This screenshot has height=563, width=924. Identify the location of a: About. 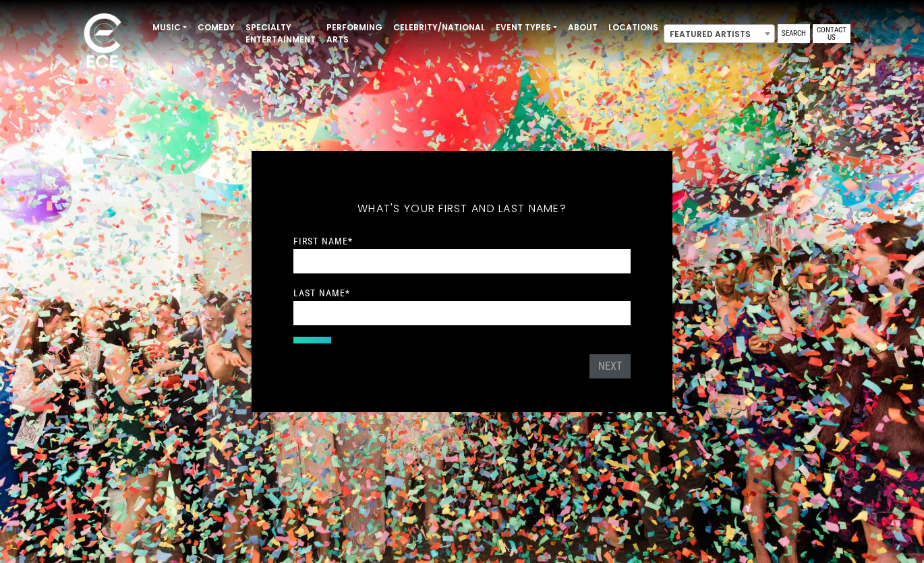
(582, 27).